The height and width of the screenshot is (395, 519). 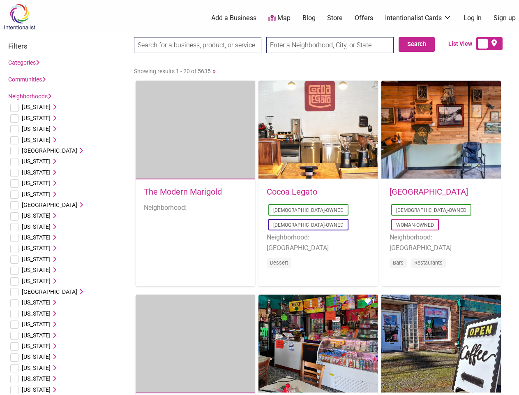 I want to click on input: Enter a Neighborhood, City, or State, so click(x=330, y=45).